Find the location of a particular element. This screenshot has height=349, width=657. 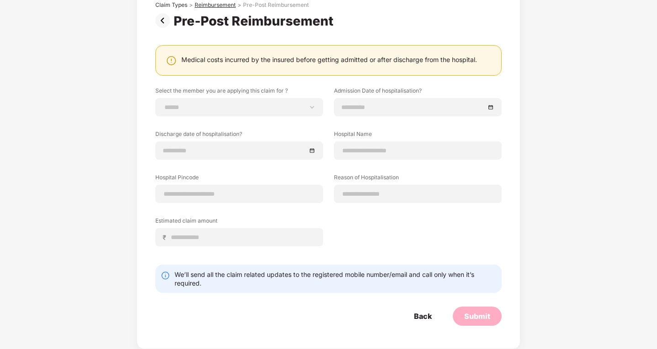

img: svg+xml;base64,PHN2ZyBpZD0iV2FybmluZ18tXzI0eDI0IiBkYXRhLW5hbWU9Ildhcm5pbmcgLSAyNHgyNCIgeG1sbnM9Im... is located at coordinates (171, 61).